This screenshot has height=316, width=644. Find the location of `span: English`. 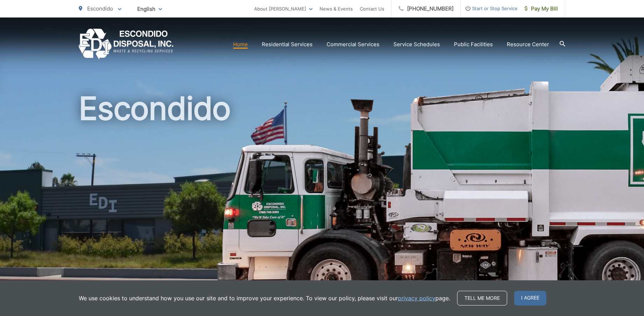

span: English is located at coordinates (149, 9).